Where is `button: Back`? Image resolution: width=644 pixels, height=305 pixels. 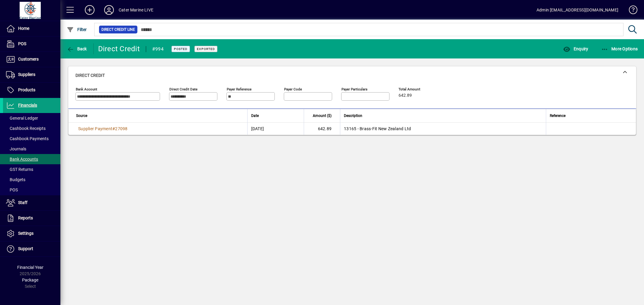 button: Back is located at coordinates (77, 49).